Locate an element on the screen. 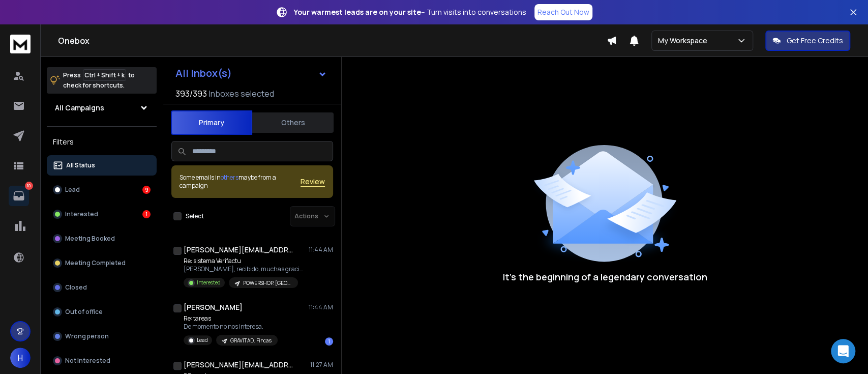  button: All Campaigns is located at coordinates (102, 108).